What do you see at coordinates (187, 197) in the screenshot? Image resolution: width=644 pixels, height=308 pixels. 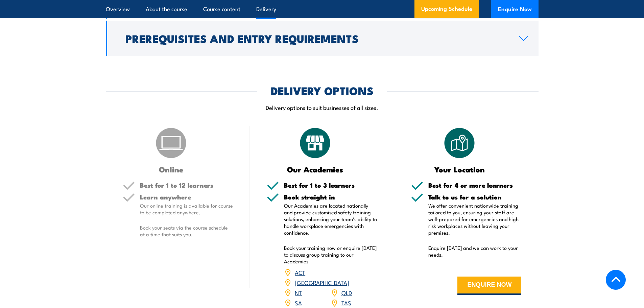 I see `h5: Learn anywhere` at bounding box center [187, 197].